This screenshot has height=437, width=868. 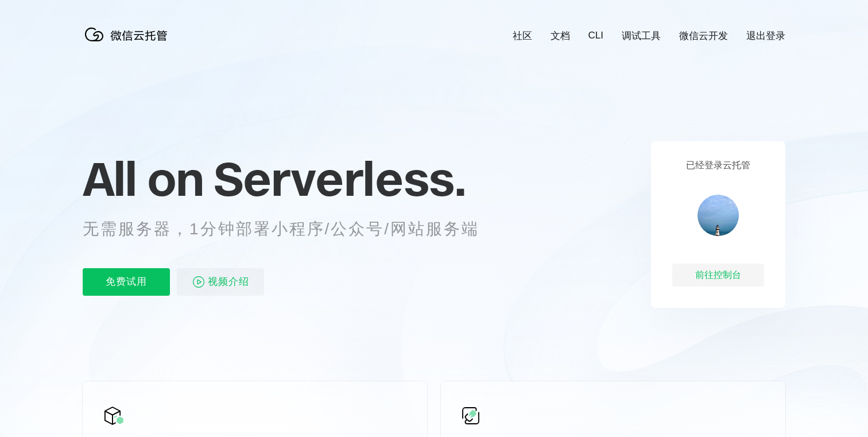 I want to click on a: CLI, so click(x=596, y=36).